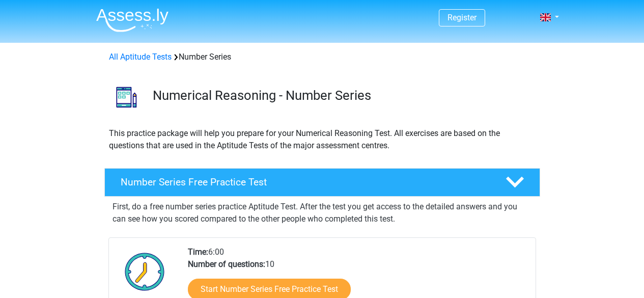 The width and height of the screenshot is (644, 298). I want to click on b: Time:, so click(198, 252).